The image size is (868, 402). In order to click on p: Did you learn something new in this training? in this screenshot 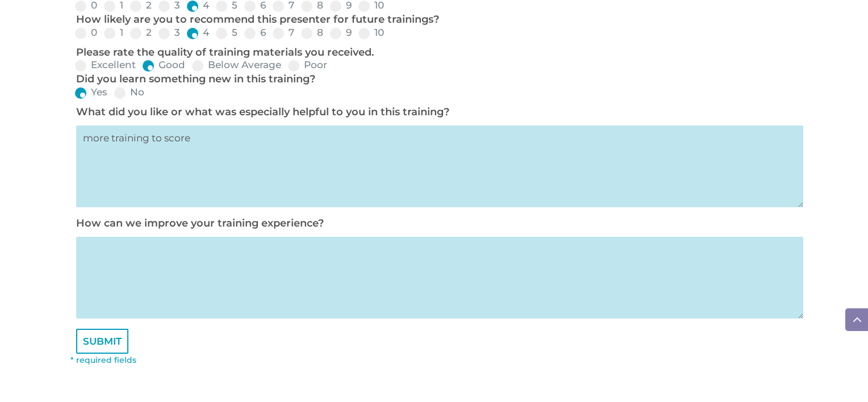, I will do `click(437, 80)`.